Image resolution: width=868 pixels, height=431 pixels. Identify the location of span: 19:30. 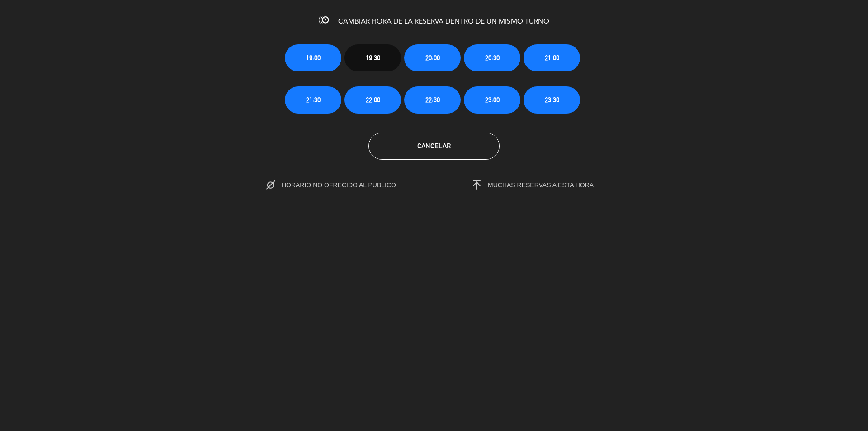
(373, 58).